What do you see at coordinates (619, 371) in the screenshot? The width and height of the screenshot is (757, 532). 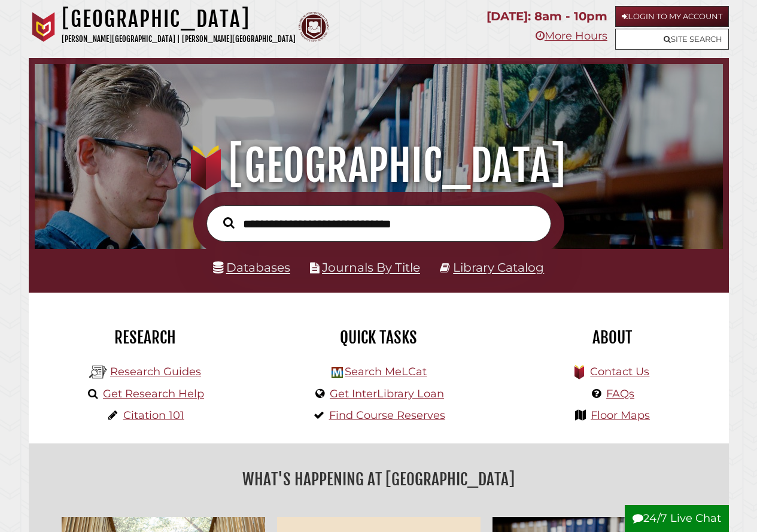 I see `a: Contact Us` at bounding box center [619, 371].